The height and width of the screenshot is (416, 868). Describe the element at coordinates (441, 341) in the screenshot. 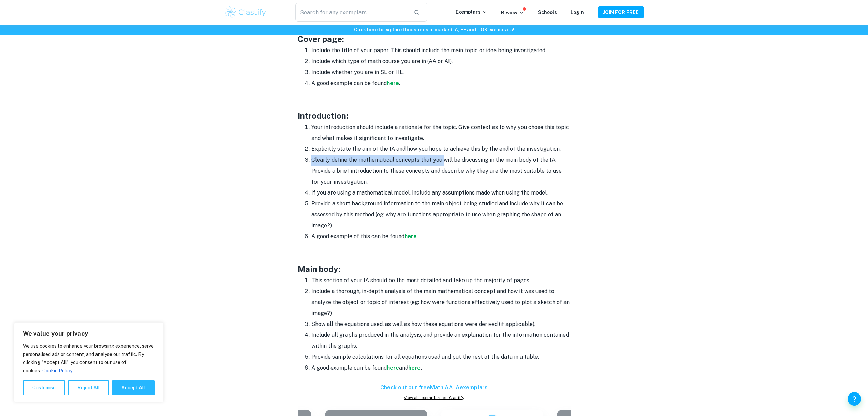

I see `li: Include all graphs produced in the analysis, and provide an explanation for the information conta...` at that location.